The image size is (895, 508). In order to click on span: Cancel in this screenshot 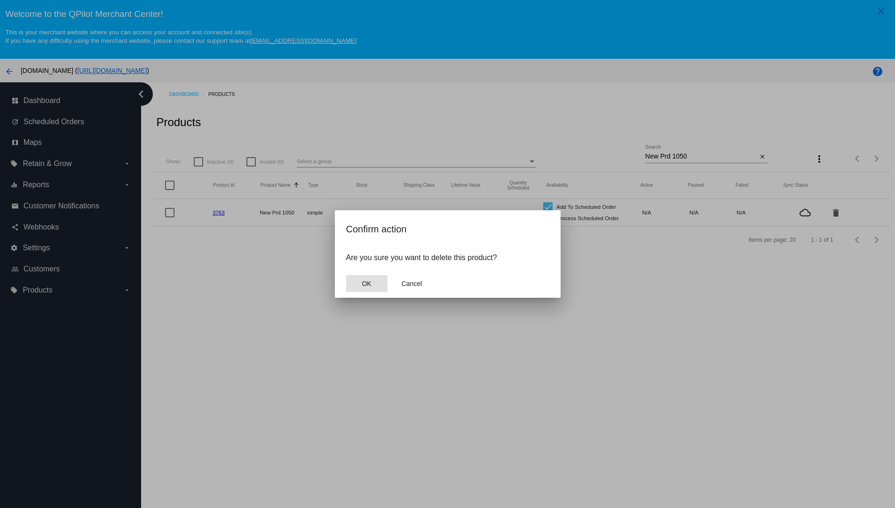, I will do `click(412, 284)`.